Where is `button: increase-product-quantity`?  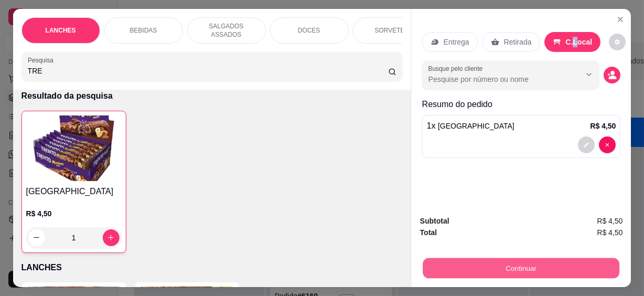
button: increase-product-quantity is located at coordinates (111, 238).